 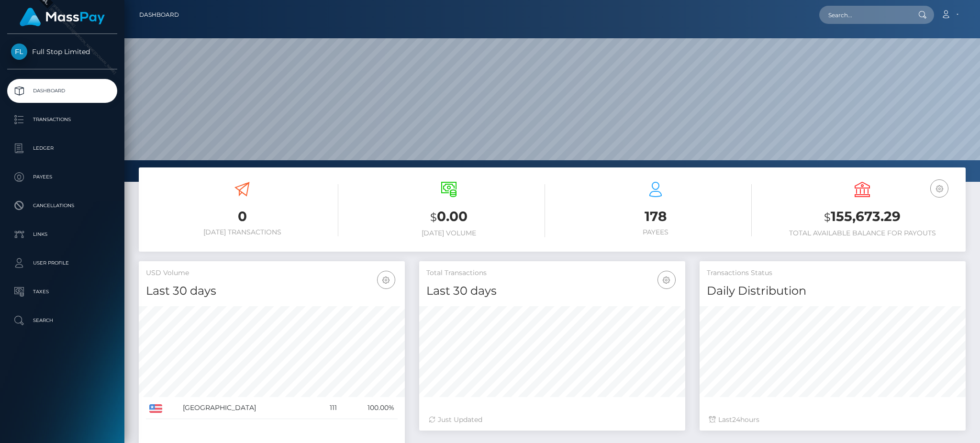 I want to click on img: MassPay Logo, so click(x=62, y=17).